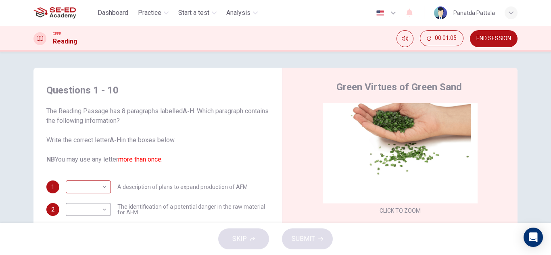  What do you see at coordinates (442, 39) in the screenshot?
I see `div: Hide` at bounding box center [442, 39].